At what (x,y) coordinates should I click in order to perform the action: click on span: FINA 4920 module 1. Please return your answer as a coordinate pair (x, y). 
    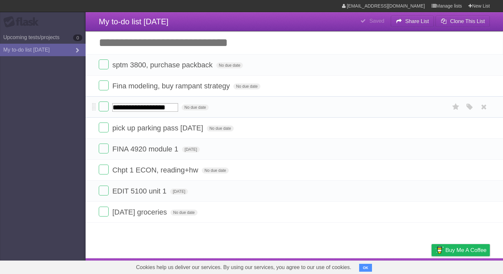
    Looking at the image, I should click on (146, 149).